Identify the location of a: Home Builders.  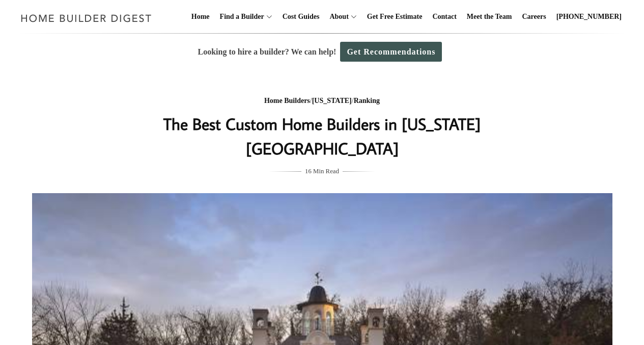
(287, 100).